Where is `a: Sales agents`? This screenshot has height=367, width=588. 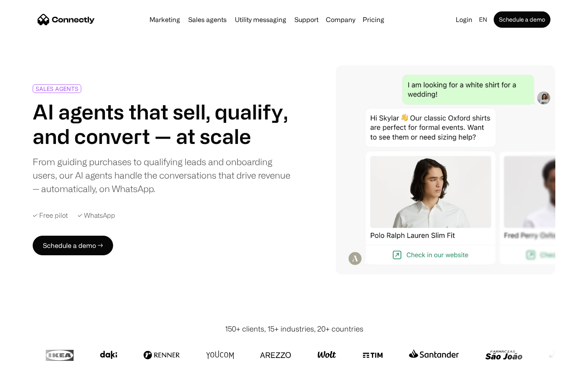
a: Sales agents is located at coordinates (207, 20).